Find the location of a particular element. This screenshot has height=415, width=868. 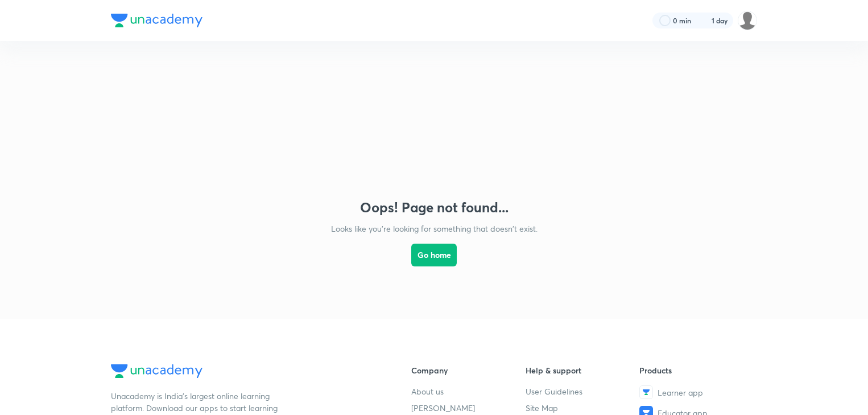

span: Learner app is located at coordinates (680, 392).